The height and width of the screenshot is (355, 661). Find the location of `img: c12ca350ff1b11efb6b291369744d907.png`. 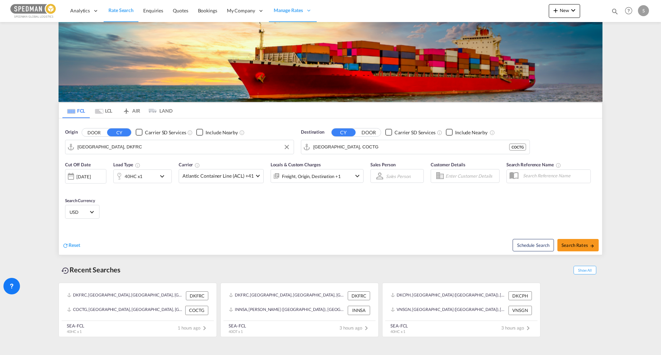

img: c12ca350ff1b11efb6b291369744d907.png is located at coordinates (33, 11).